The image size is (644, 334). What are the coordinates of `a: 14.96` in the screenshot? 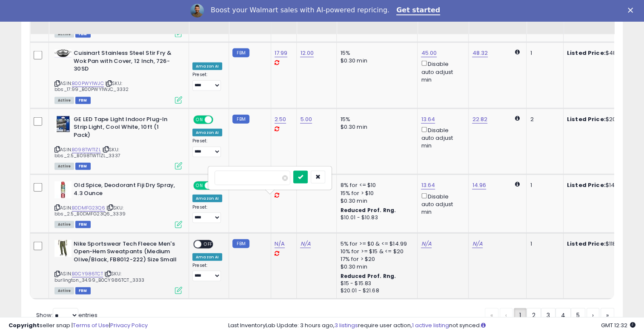 It's located at (479, 185).